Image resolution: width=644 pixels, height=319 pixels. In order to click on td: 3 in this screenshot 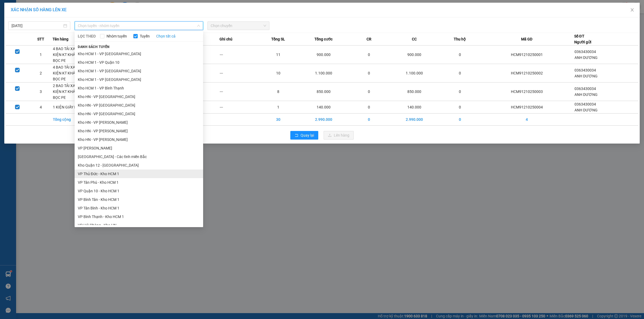, I will do `click(41, 92)`.